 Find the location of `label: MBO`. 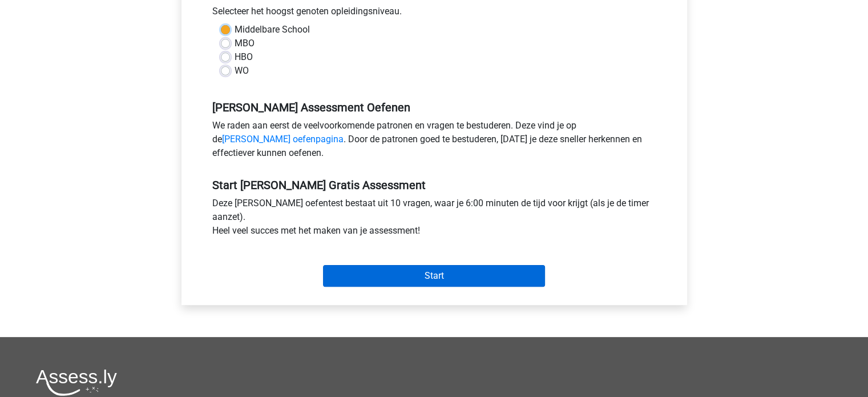

label: MBO is located at coordinates (244, 43).